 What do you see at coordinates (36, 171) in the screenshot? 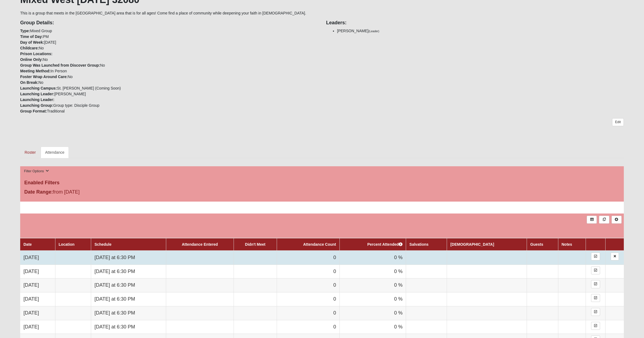
I see `button: Filter Options` at bounding box center [36, 171].